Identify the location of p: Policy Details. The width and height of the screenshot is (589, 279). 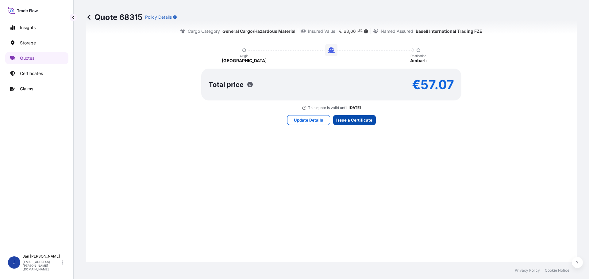
(158, 17).